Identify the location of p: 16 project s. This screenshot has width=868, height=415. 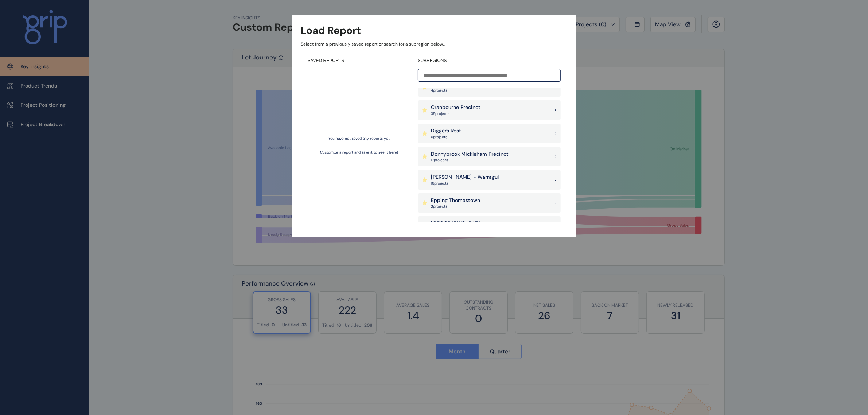
(465, 183).